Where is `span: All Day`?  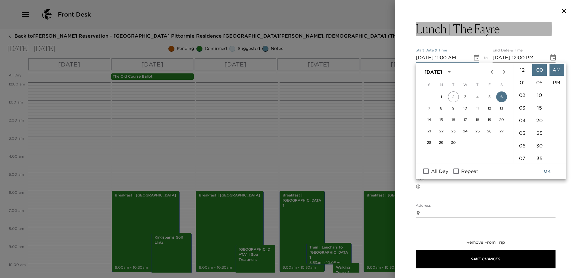 span: All Day is located at coordinates (439, 171).